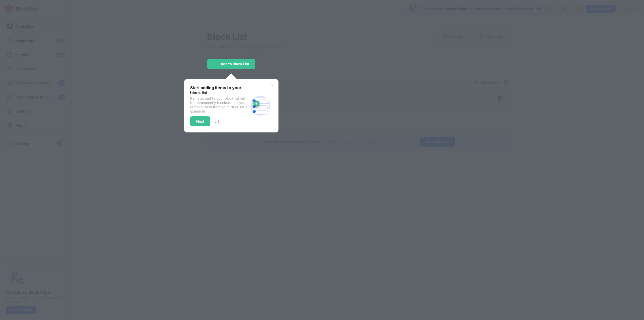 The height and width of the screenshot is (320, 644). What do you see at coordinates (219, 90) in the screenshot?
I see `div: Start adding items to your block list` at bounding box center [219, 90].